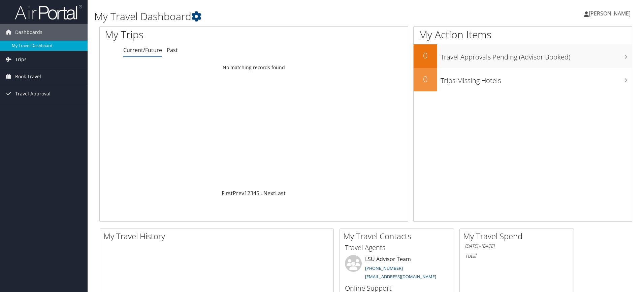 This screenshot has width=644, height=292. I want to click on span: Dashboards, so click(29, 32).